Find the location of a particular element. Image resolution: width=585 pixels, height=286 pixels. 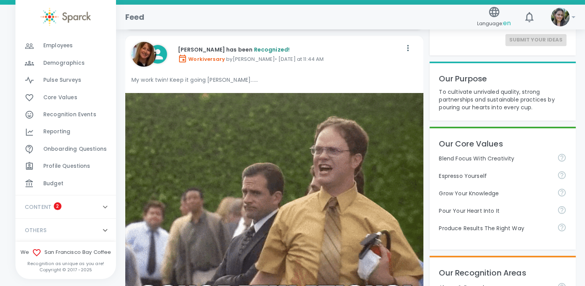

span: Pulse Surveys is located at coordinates (62, 80).